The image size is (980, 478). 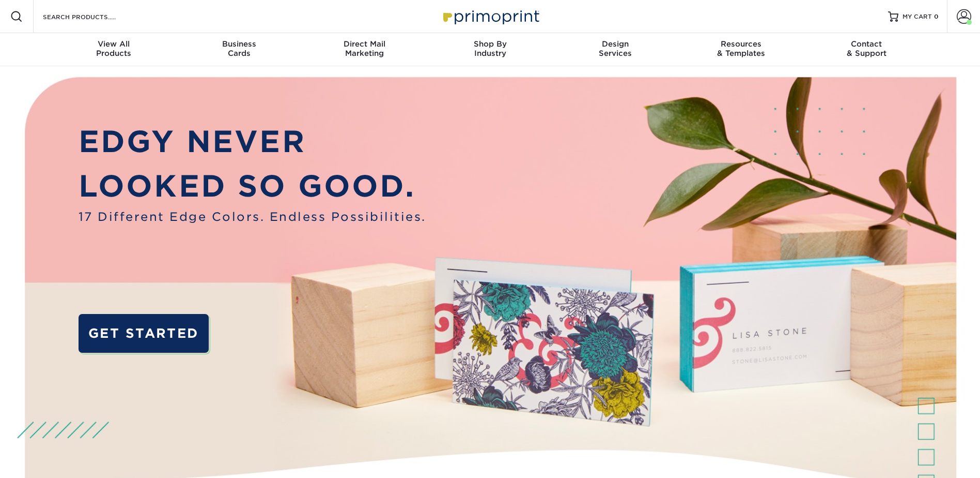 I want to click on span: 17 Different Edge Colors. Endless Possibilities., so click(x=252, y=216).